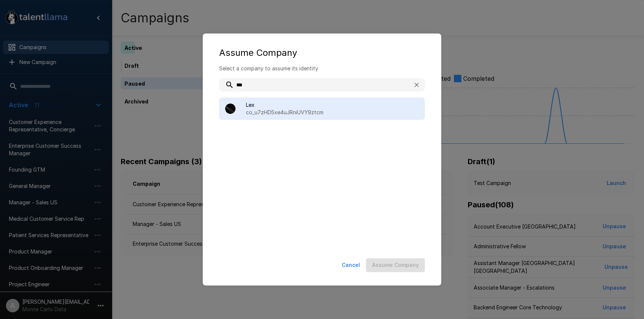 The image size is (644, 319). What do you see at coordinates (322, 109) in the screenshot?
I see `div: Lexco_u7zHD5xe4uJRniUVY9ztcm` at bounding box center [322, 109].